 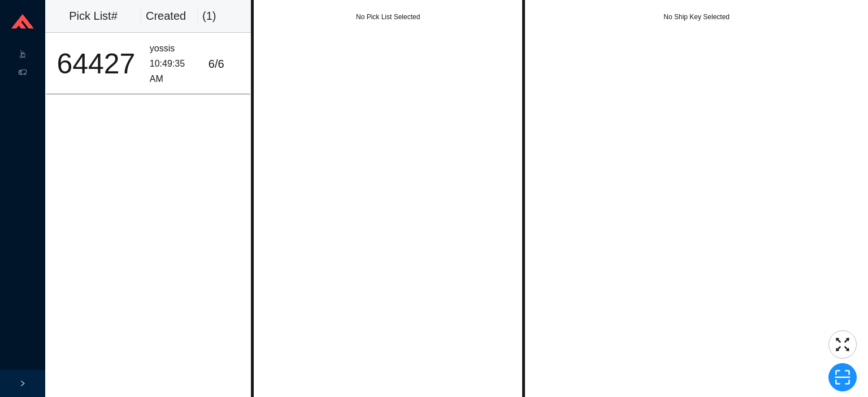 I want to click on div: No Pick List Selected, so click(x=388, y=17).